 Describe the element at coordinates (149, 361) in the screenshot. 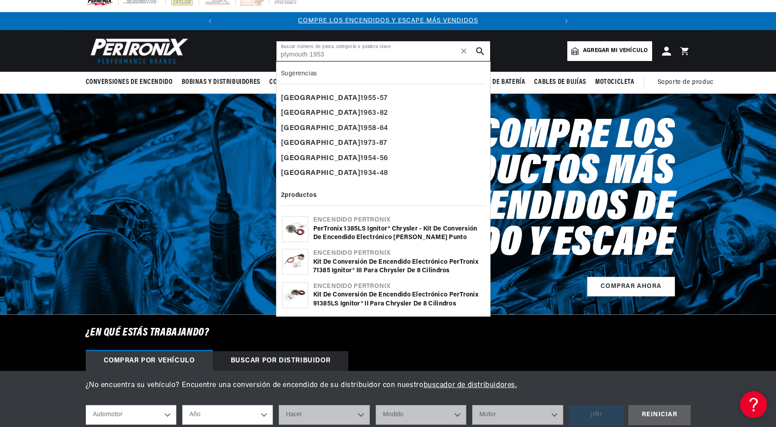

I see `font: Comprar por vehículo` at that location.